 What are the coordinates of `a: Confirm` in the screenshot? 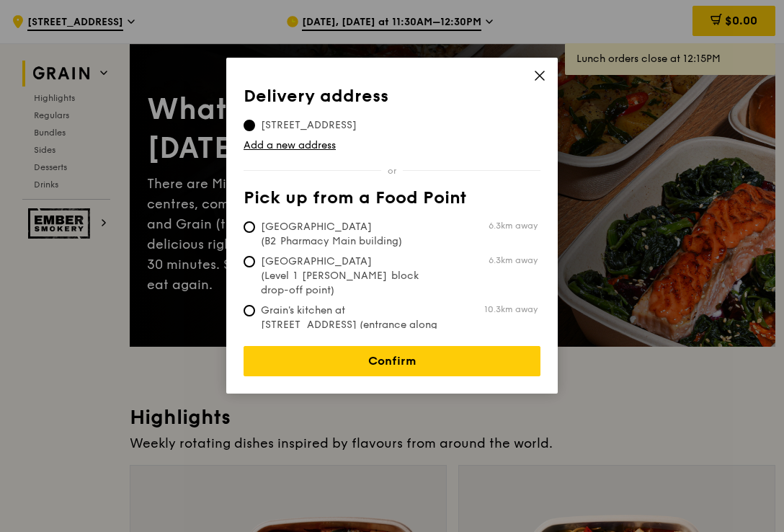 It's located at (392, 361).